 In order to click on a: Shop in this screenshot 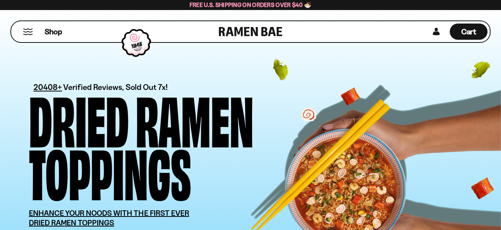, I will do `click(53, 32)`.